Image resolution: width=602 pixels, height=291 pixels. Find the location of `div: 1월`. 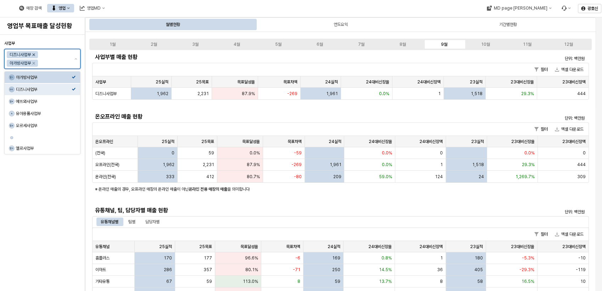

div: 1월 is located at coordinates (112, 44).